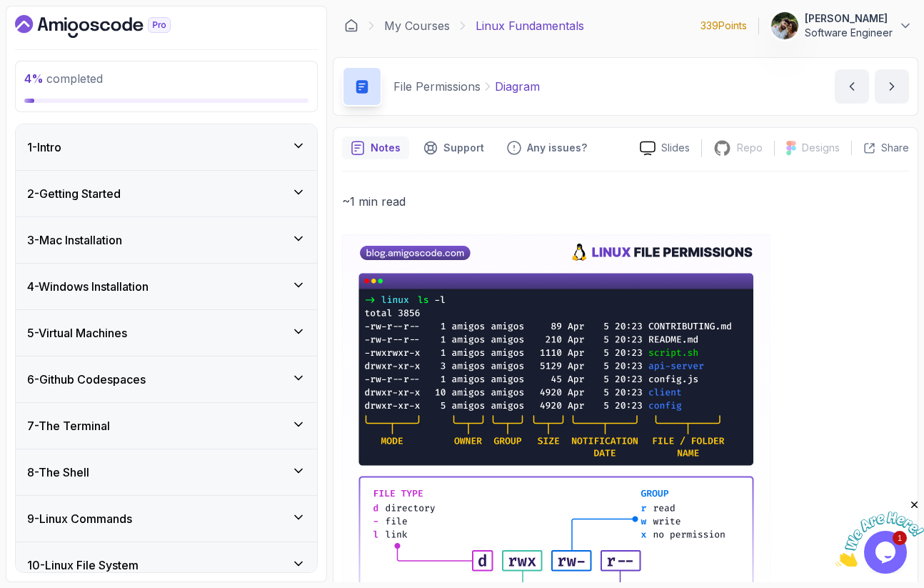 This screenshot has height=588, width=924. Describe the element at coordinates (557, 148) in the screenshot. I see `p: Any issues?` at that location.